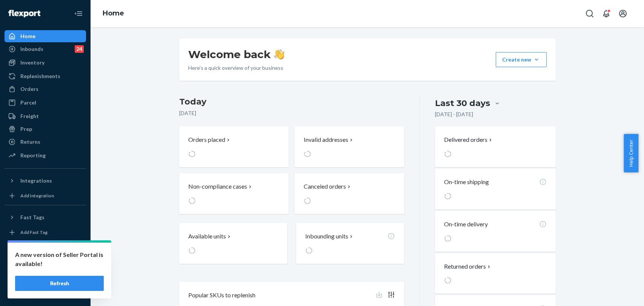 The height and width of the screenshot is (306, 644). What do you see at coordinates (28, 36) in the screenshot?
I see `div: Home` at bounding box center [28, 36].